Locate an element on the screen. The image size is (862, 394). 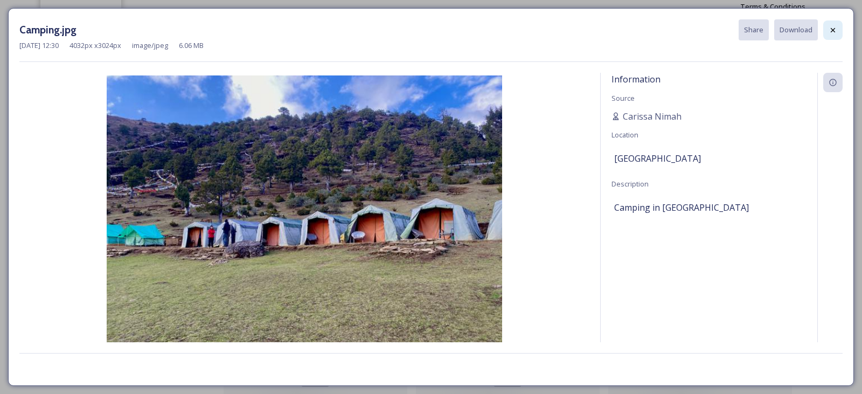
span: Description is located at coordinates (630, 184).